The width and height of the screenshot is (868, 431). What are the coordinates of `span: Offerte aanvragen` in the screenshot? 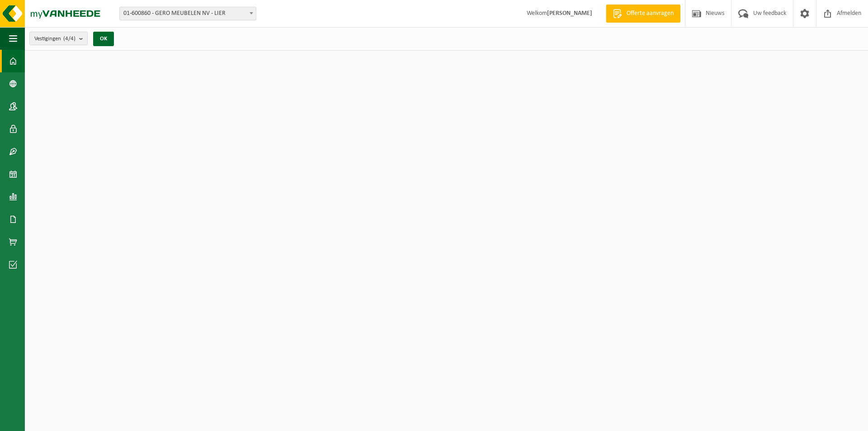 It's located at (650, 14).